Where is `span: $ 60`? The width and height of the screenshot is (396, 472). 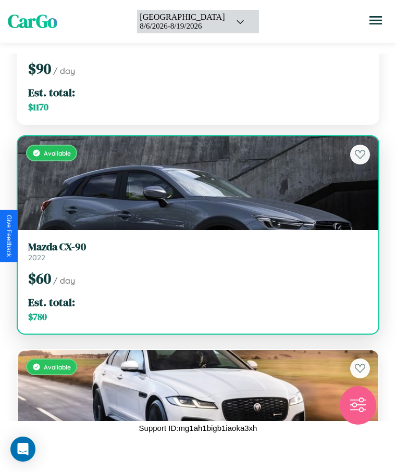
span: $ 60 is located at coordinates (40, 279).